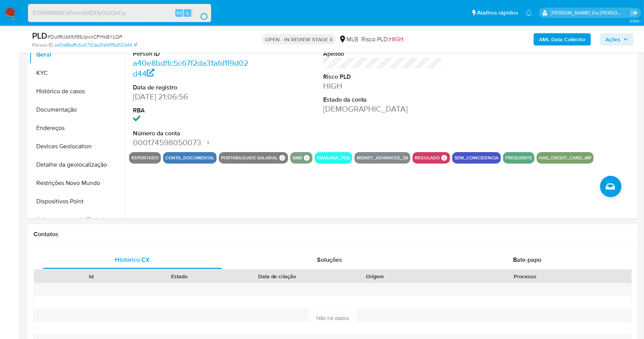  Describe the element at coordinates (383, 86) in the screenshot. I see `dd: HIGH` at that location.